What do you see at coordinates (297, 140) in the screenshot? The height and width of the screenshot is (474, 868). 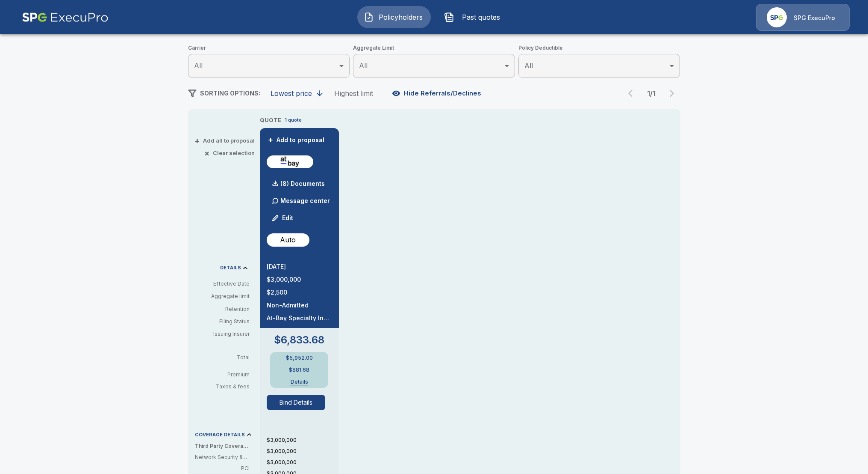 I see `button: +Add to proposal` at bounding box center [297, 140].